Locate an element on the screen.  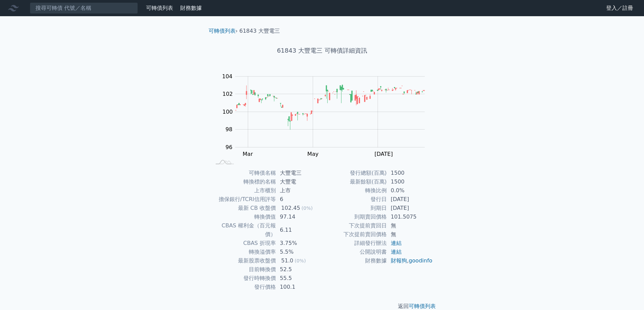
td: 轉換溢價率 is located at coordinates (243, 252).